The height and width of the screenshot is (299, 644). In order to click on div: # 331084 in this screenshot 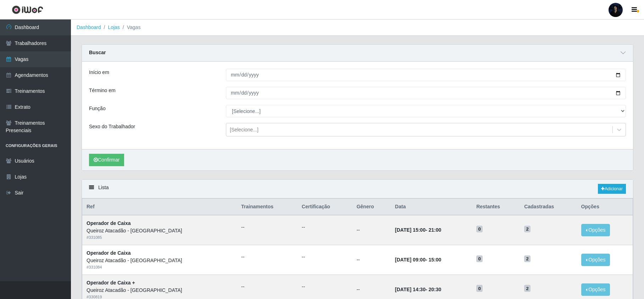, I will do `click(159, 267)`.